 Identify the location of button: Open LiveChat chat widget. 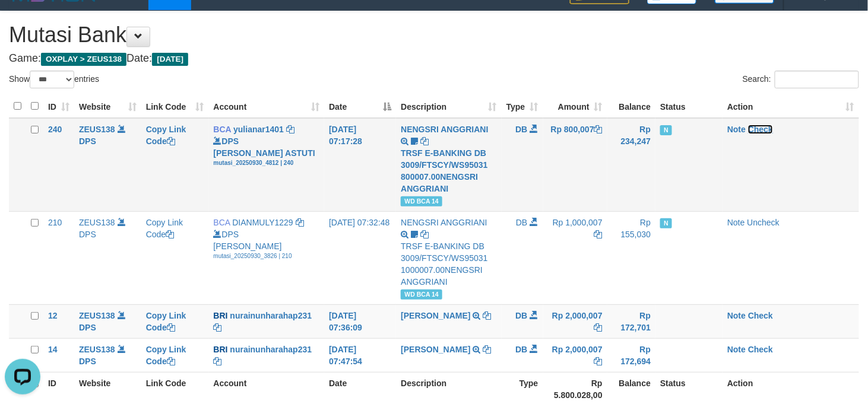
(22, 22).